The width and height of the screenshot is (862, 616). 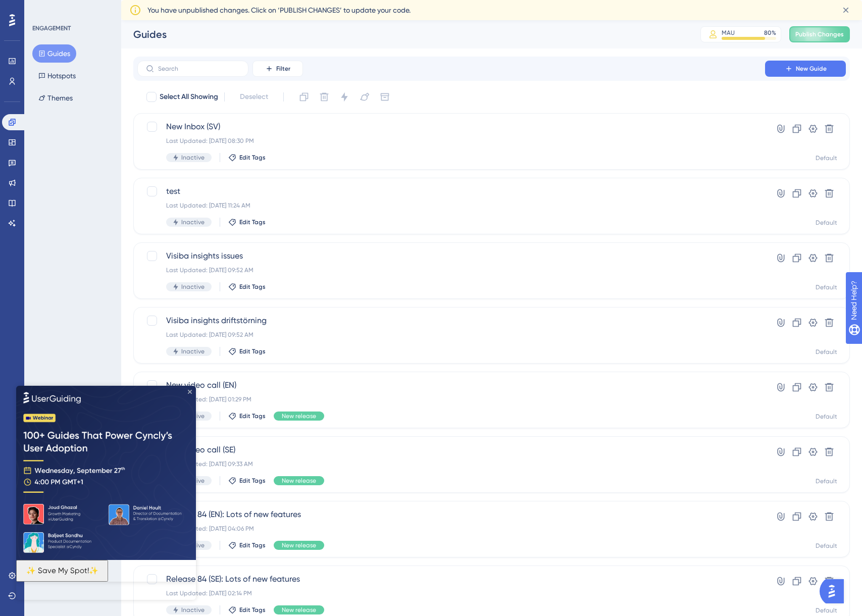 I want to click on span: New video call (SE), so click(x=451, y=450).